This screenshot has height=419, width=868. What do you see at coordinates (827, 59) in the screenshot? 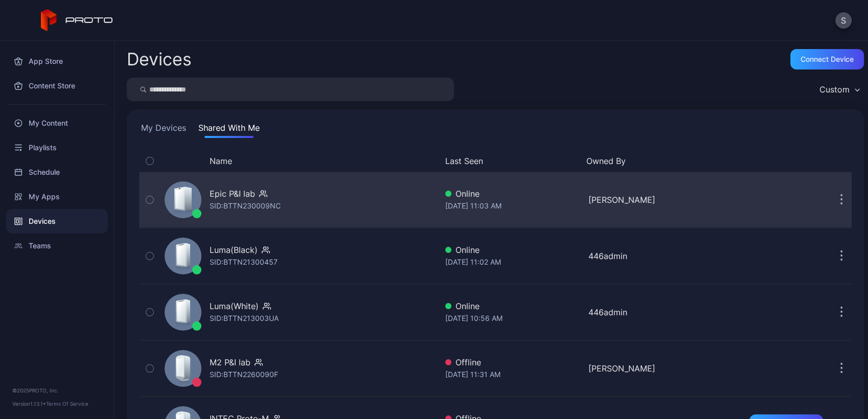
I see `div: Connect device` at bounding box center [827, 59].